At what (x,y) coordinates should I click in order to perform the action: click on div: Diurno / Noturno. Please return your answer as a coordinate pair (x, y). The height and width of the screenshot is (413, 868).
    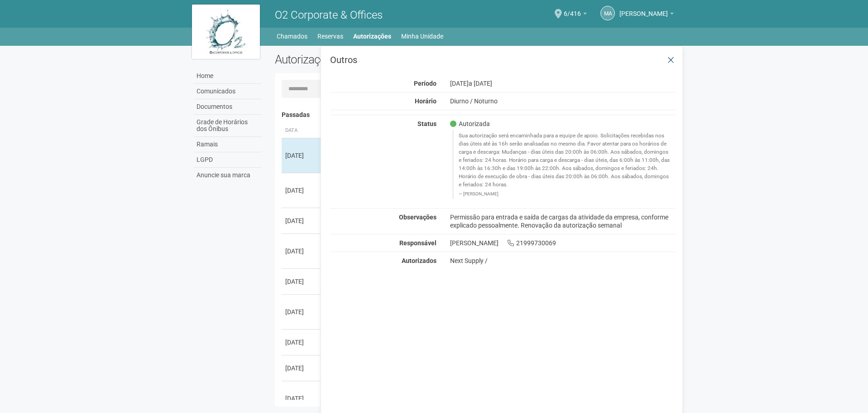
    Looking at the image, I should click on (562, 101).